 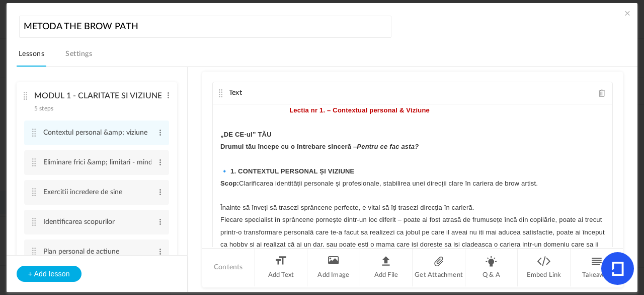 I want to click on li: Takeaway, so click(x=597, y=267).